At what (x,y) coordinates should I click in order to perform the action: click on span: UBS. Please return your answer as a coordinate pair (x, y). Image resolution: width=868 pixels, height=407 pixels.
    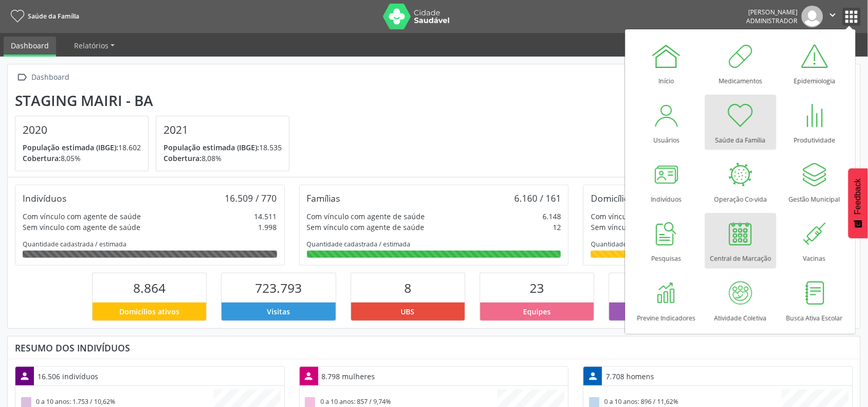
    Looking at the image, I should click on (408, 311).